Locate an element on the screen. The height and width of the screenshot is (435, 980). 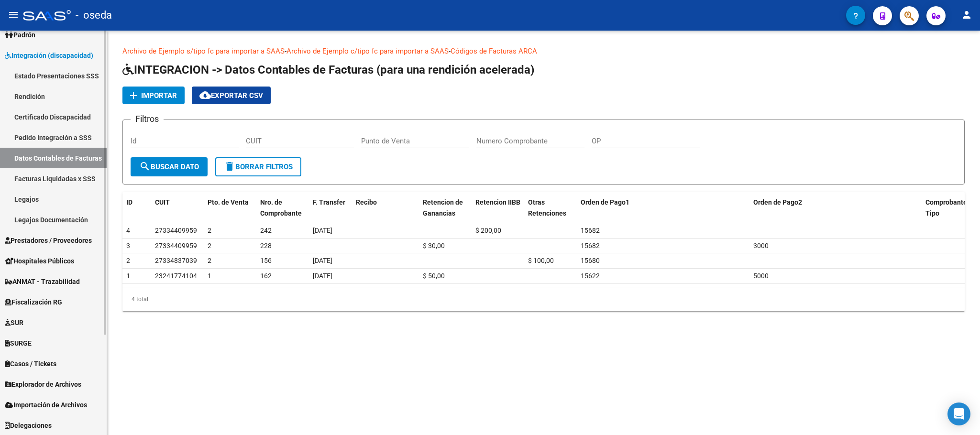
mat-icon: cloud_download is located at coordinates (205, 95).